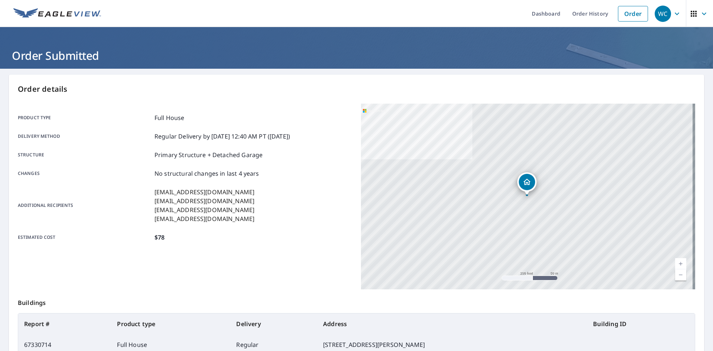 The image size is (713, 351). I want to click on th: Delivery, so click(274, 324).